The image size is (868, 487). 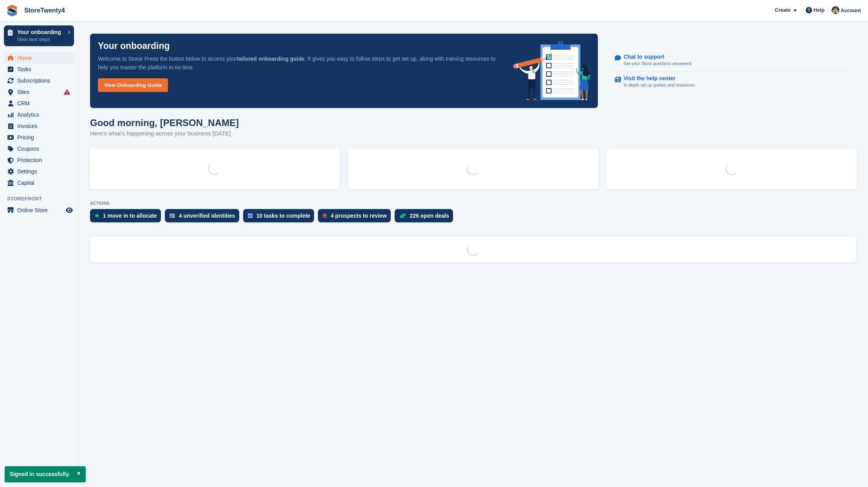 I want to click on p: Welcome to Stora! Press the button below to access your . It gives you easy to follow steps to ge..., so click(x=299, y=63).